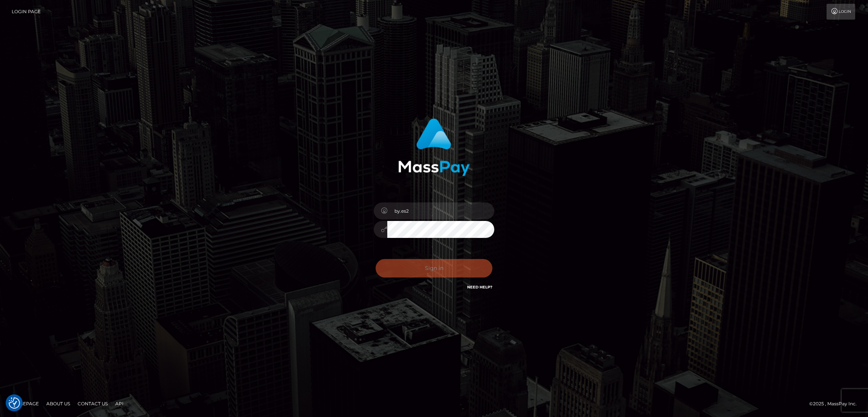 The image size is (868, 417). I want to click on img: Revisit consent button, so click(14, 403).